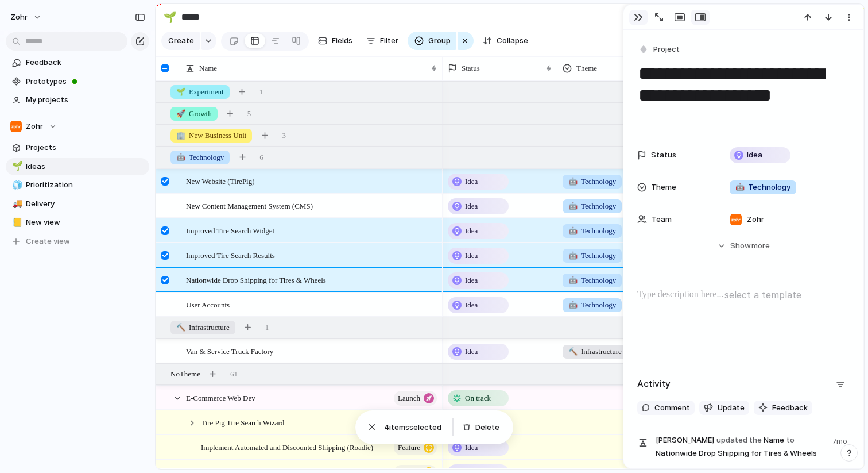 The image size is (868, 473). What do you see at coordinates (249, 114) in the screenshot?
I see `span: 5` at bounding box center [249, 114].